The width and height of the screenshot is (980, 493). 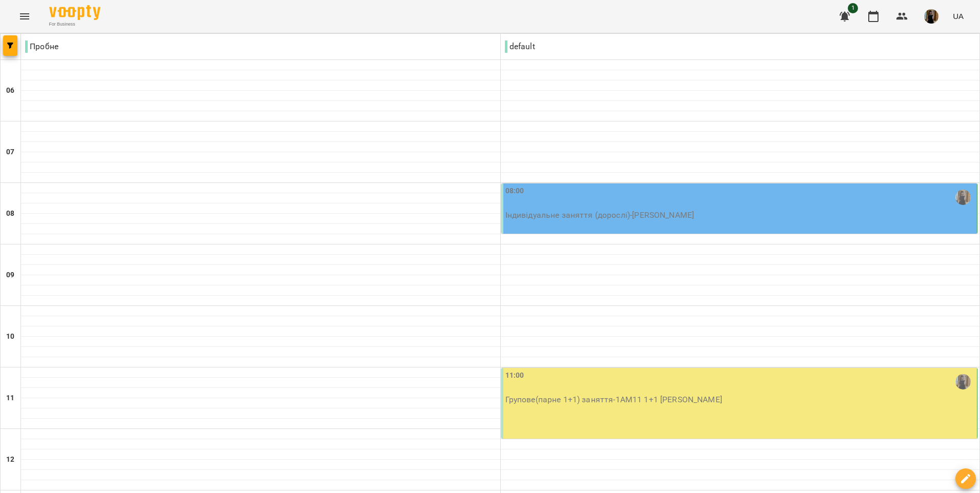 What do you see at coordinates (11, 336) in the screenshot?
I see `h6: 10` at bounding box center [11, 336].